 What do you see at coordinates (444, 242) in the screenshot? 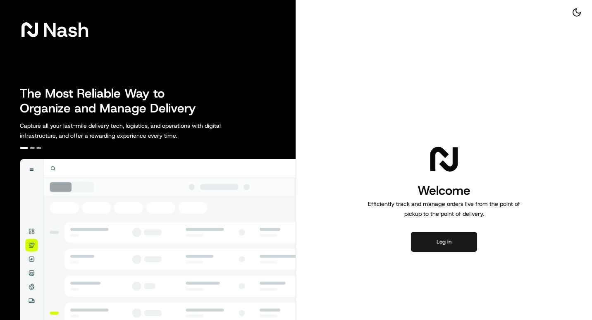
I see `button: Log in` at bounding box center [444, 242].